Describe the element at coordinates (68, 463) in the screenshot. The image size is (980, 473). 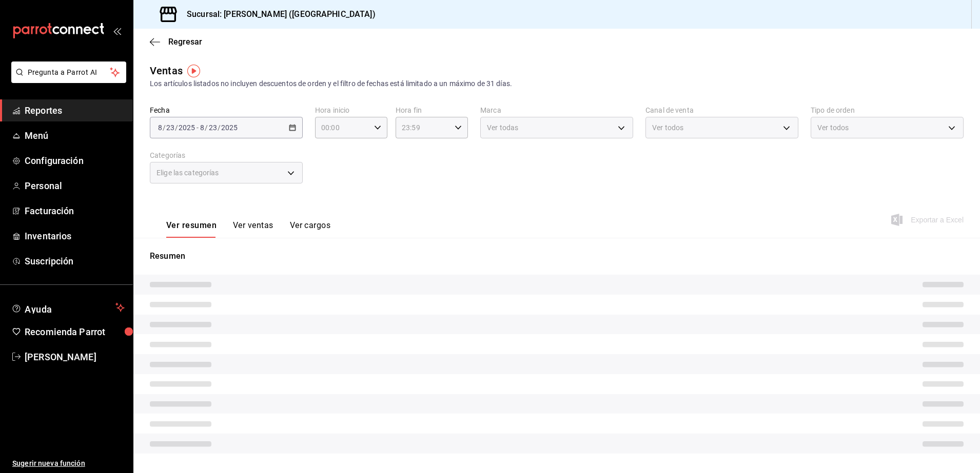
I see `span: Sugerir nueva función` at that location.